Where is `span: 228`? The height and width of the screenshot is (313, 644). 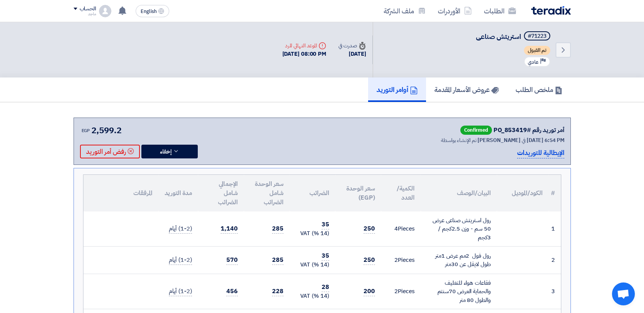
span: 228 is located at coordinates (278, 291).